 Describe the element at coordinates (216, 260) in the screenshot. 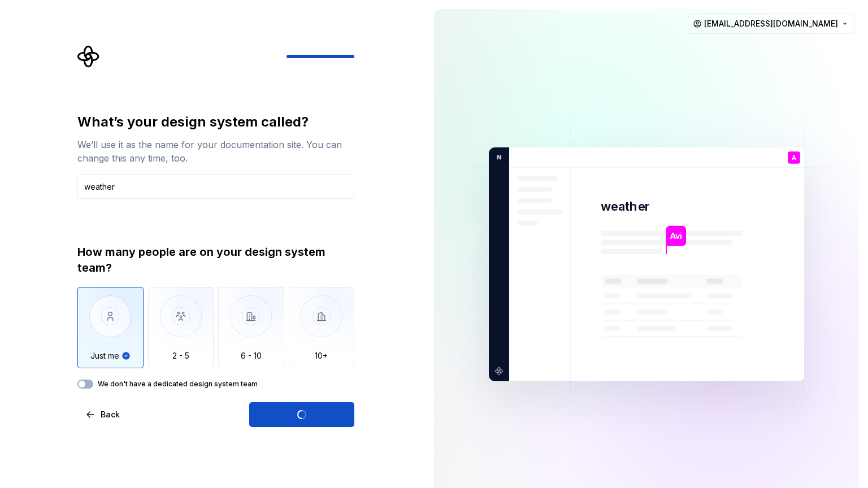

I see `div: How many people are on your design system team?` at that location.